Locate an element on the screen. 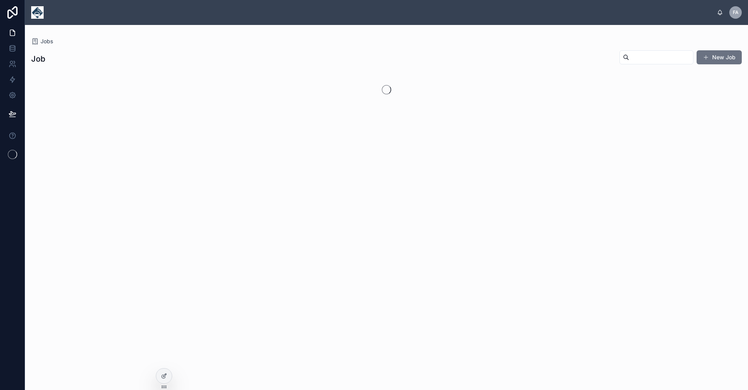 Image resolution: width=748 pixels, height=390 pixels. span: FA is located at coordinates (735, 12).